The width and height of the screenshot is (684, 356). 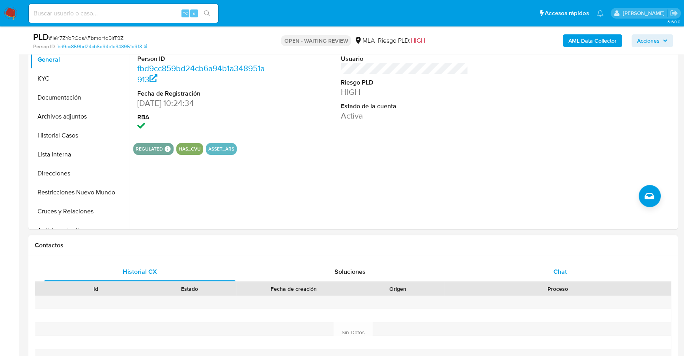 I want to click on button: search-icon, so click(x=207, y=13).